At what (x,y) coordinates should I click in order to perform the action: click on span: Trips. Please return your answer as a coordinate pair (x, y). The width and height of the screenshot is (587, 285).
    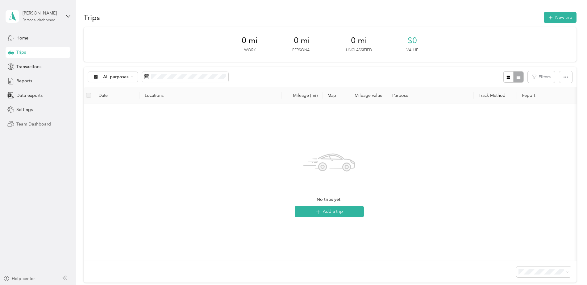
    Looking at the image, I should click on (21, 52).